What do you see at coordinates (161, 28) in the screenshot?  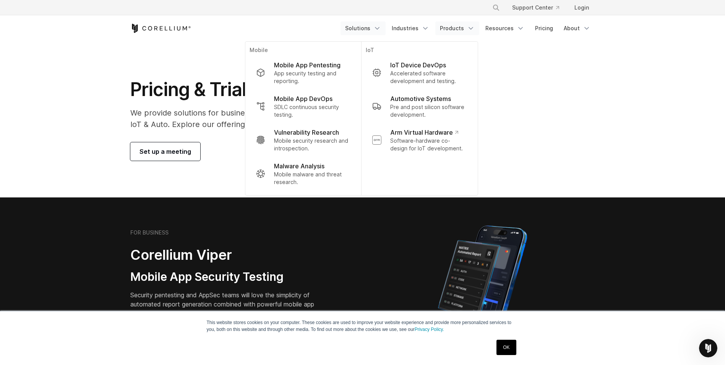 I see `a: Corellium Home` at bounding box center [161, 28].